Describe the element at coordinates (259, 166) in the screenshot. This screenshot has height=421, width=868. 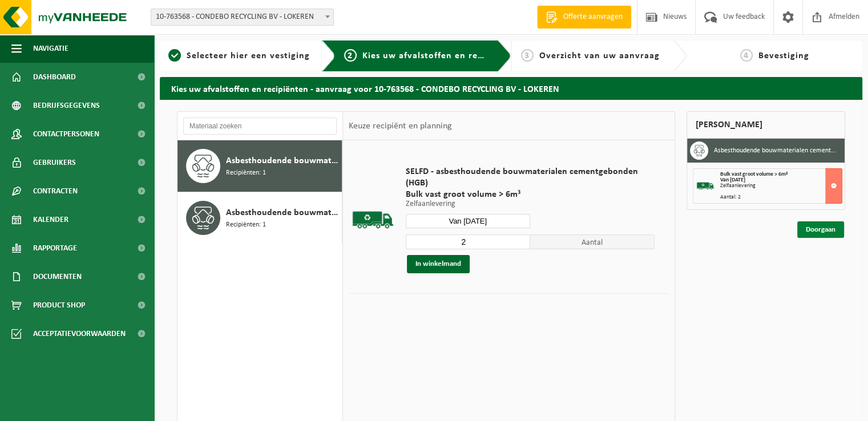
I see `button: Asbesthoudende bouwmaterialen cementgebonden (hechtgebonden) Recipiënten: 1` at that location.